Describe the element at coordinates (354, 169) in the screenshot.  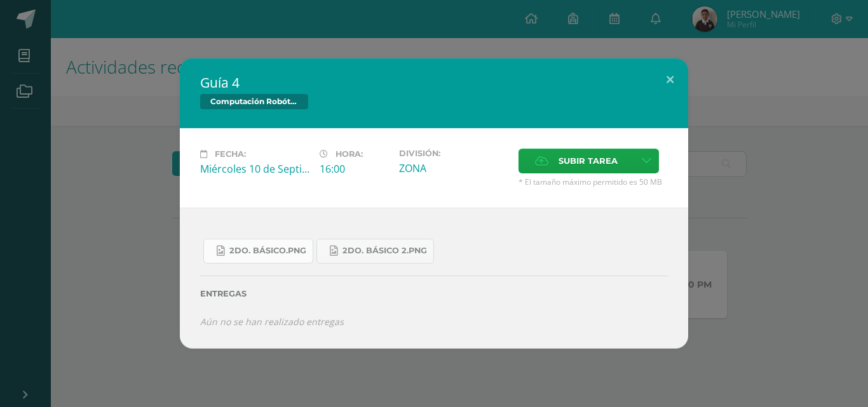
I see `div: 16:00` at that location.